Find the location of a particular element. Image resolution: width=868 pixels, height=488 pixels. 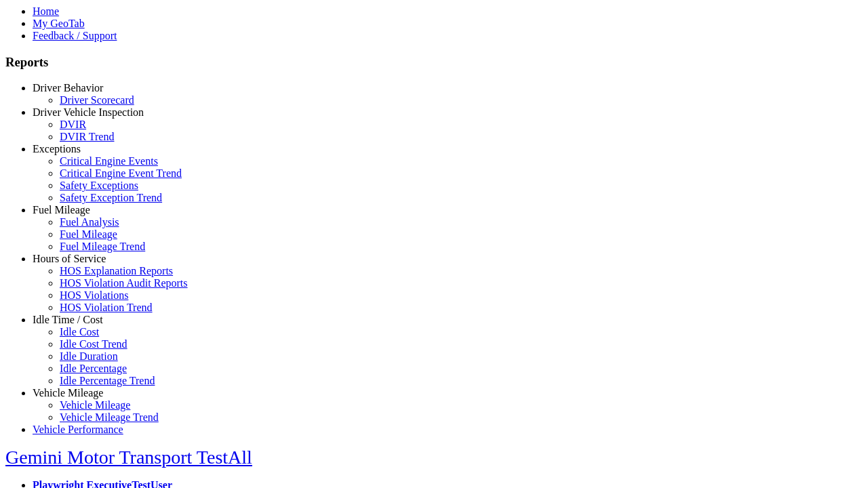

a: Idle Percentage Trend is located at coordinates (107, 381).